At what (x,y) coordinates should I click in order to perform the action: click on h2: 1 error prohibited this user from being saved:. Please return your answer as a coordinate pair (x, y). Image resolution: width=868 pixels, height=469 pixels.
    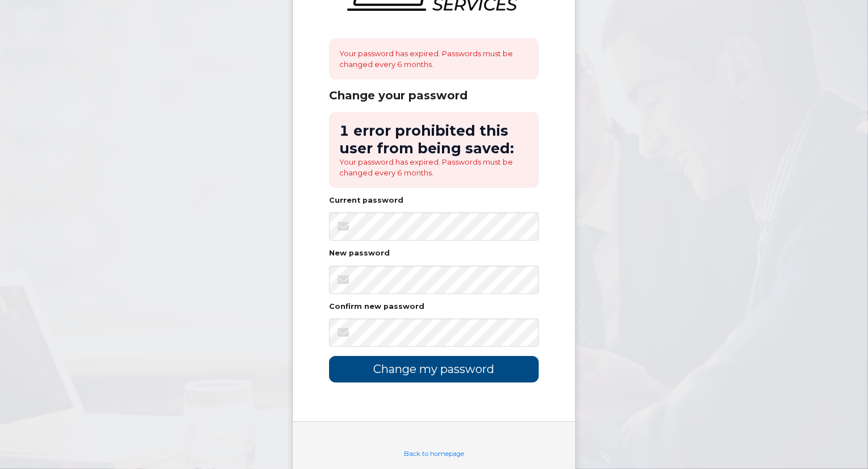
    Looking at the image, I should click on (434, 139).